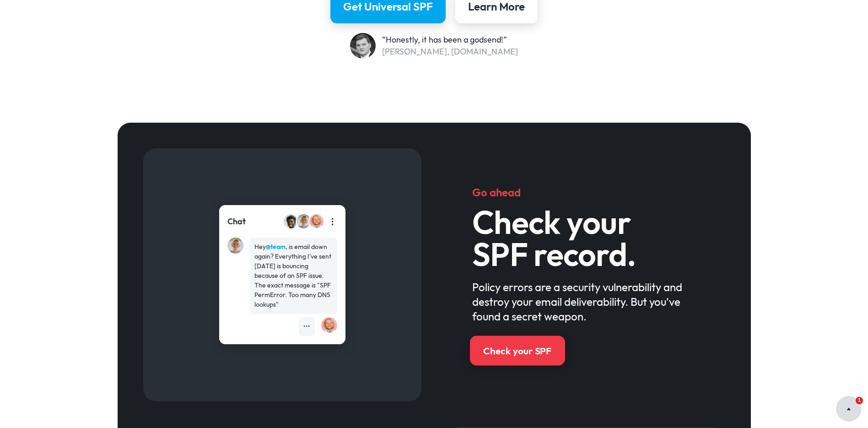 The height and width of the screenshot is (428, 868). What do you see at coordinates (276, 247) in the screenshot?
I see `strong: @team` at bounding box center [276, 247].